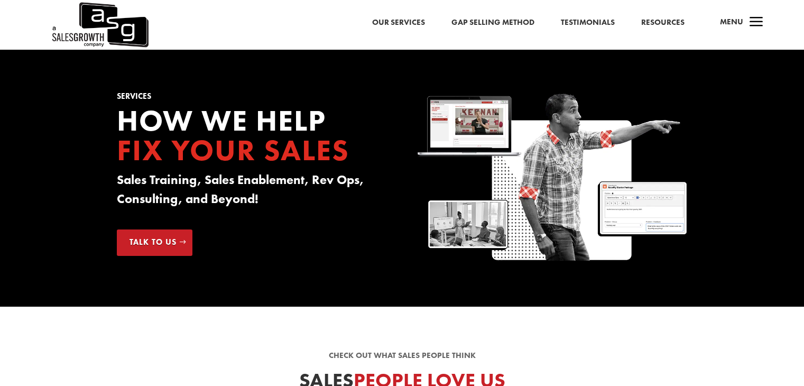  Describe the element at coordinates (252, 192) in the screenshot. I see `h3: Sales Training, Sales Enablement, Rev Ops, Consulting, and Beyond!` at that location.